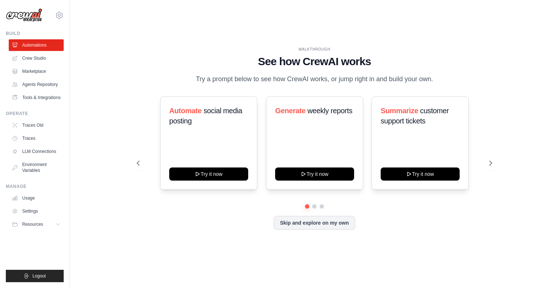 Image resolution: width=559 pixels, height=288 pixels. Describe the element at coordinates (36, 97) in the screenshot. I see `a: Tools & Integrations` at that location.